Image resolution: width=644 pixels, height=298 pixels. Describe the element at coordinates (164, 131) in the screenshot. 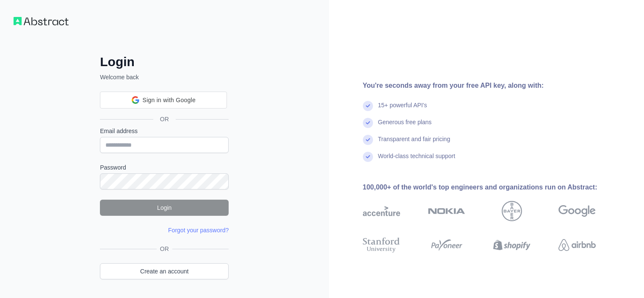

I see `label: Email address` at that location.